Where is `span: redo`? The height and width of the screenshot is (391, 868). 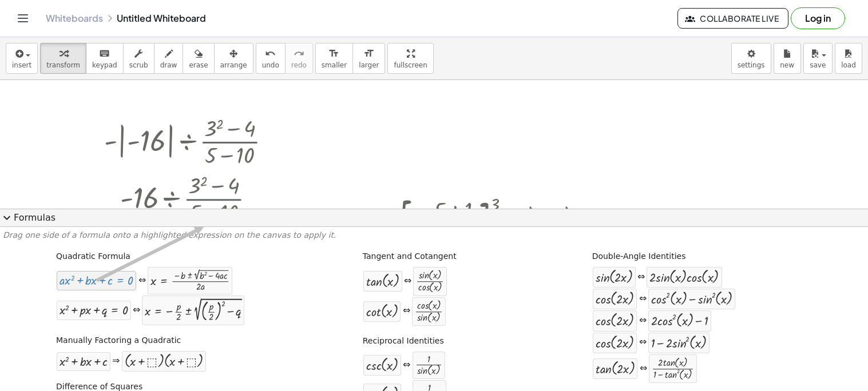 span: redo is located at coordinates (299, 65).